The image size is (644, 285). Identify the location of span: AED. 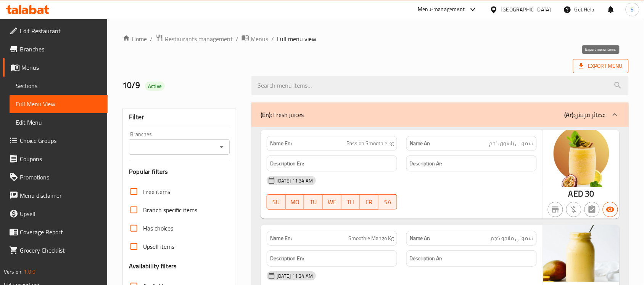
(576, 193).